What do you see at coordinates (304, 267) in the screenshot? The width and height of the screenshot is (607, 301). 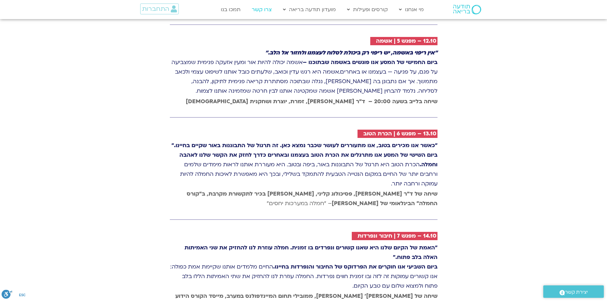 I see `p: החיים מלמדים אותנו שקיימת אמת כפולה: אנו קשורים עמוקות זה לזה ובו זמנית חווים נפרדות. החמלה עוזרת...` at bounding box center [304, 267].